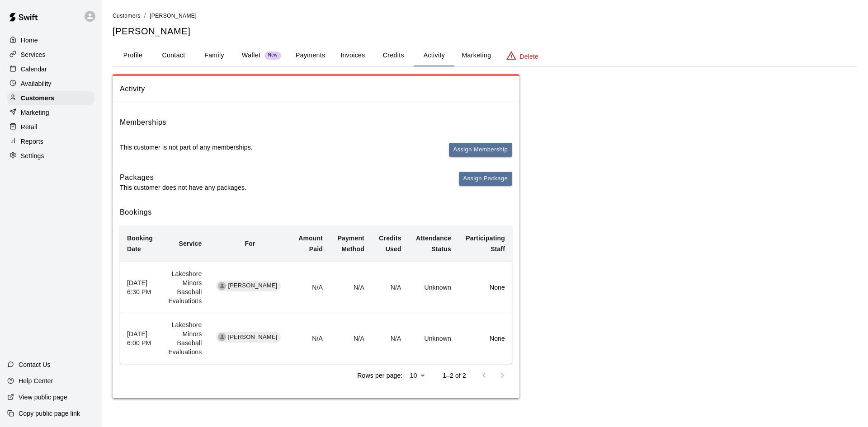 The height and width of the screenshot is (427, 868). I want to click on div: basic tabs example, so click(484, 56).